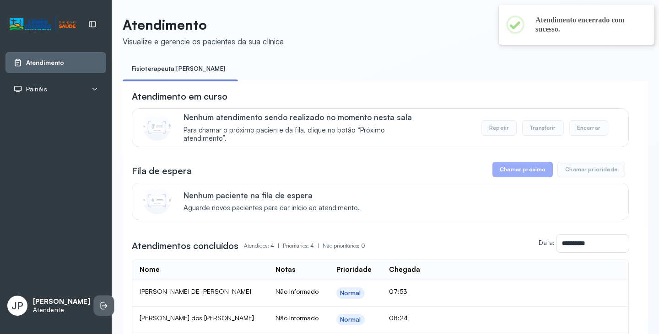 The image size is (659, 334). Describe the element at coordinates (45, 63) in the screenshot. I see `span: Atendimento` at that location.